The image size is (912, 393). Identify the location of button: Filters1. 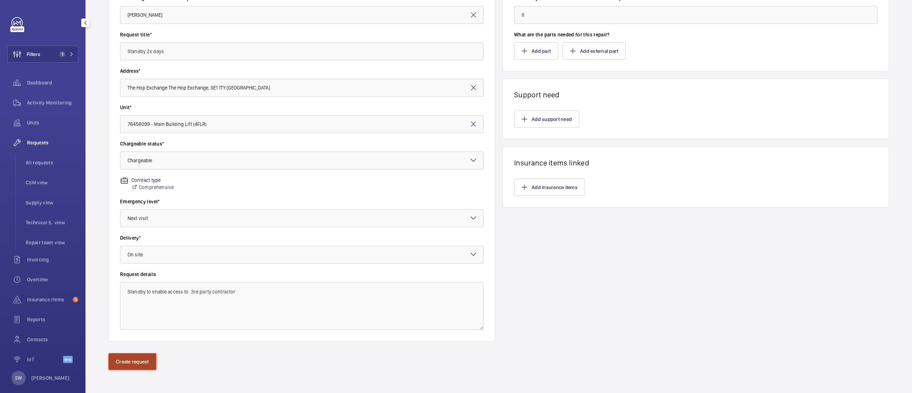
(43, 54).